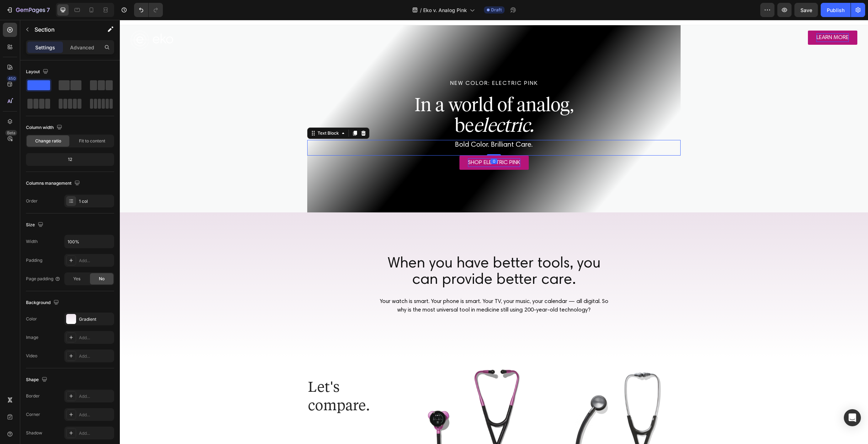  I want to click on div: Size, so click(35, 225).